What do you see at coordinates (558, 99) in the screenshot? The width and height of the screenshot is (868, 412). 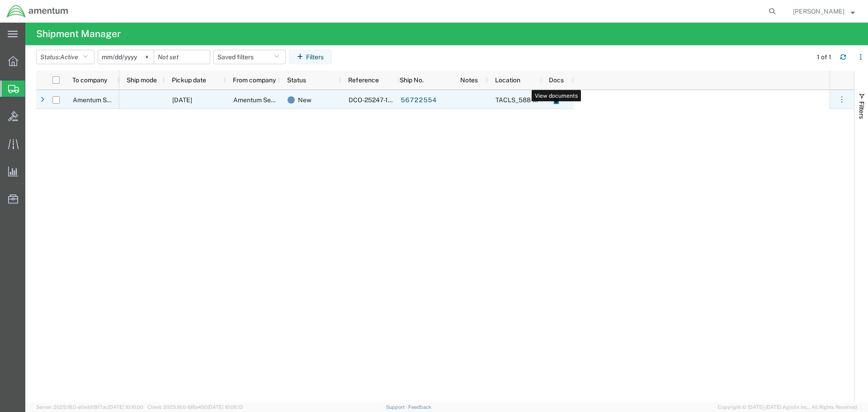 I see `span: TACLS_588-Dothan, AL` at bounding box center [558, 99].